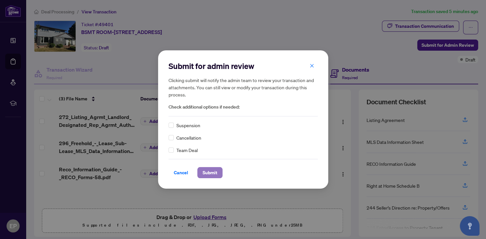 This screenshot has width=486, height=239. What do you see at coordinates (243, 107) in the screenshot?
I see `span: Check additional options if needed:` at bounding box center [243, 107].